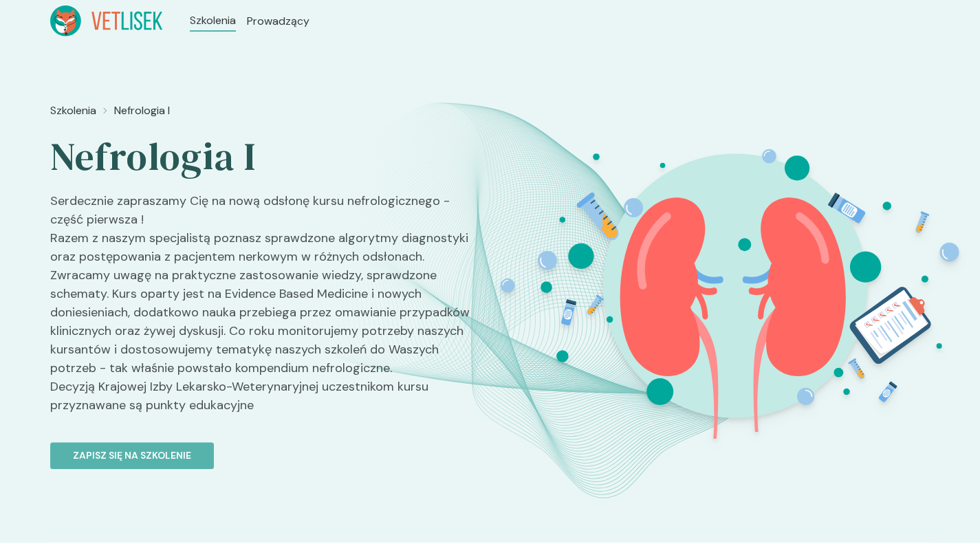  Describe the element at coordinates (133, 455) in the screenshot. I see `button: Zapisz się na szkolenie` at that location.